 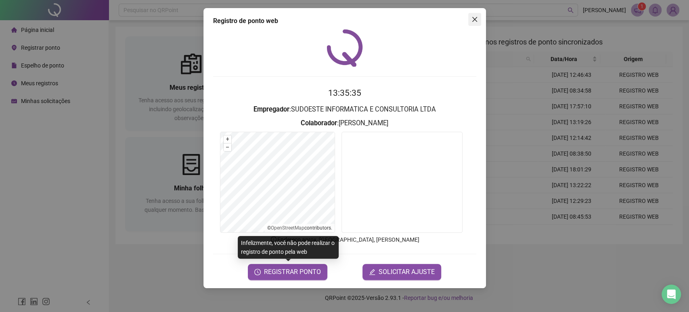 What do you see at coordinates (287, 228) in the screenshot?
I see `a: OpenStreetMap` at bounding box center [287, 228].